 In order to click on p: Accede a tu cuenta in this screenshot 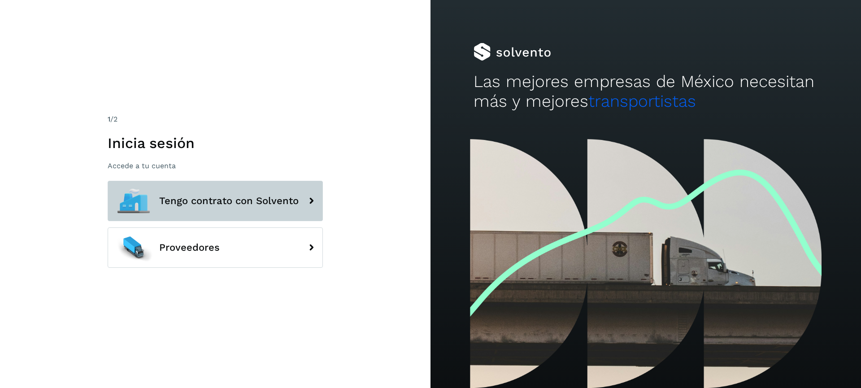, I will do `click(215, 165)`.